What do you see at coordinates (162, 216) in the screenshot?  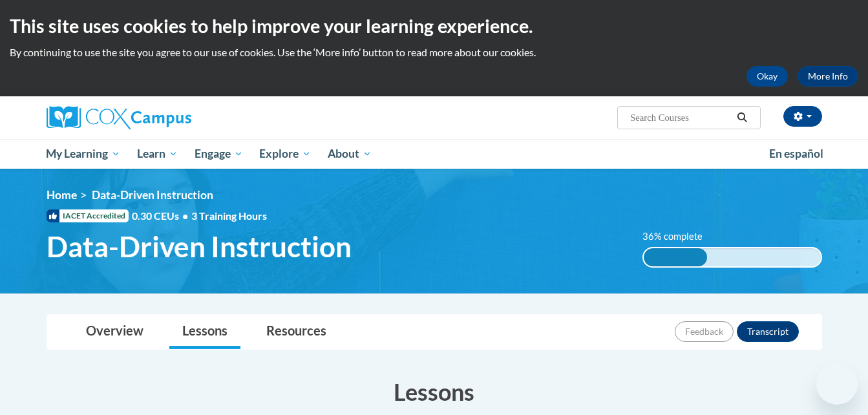 I see `span: 0.30 CEUs` at bounding box center [162, 216].